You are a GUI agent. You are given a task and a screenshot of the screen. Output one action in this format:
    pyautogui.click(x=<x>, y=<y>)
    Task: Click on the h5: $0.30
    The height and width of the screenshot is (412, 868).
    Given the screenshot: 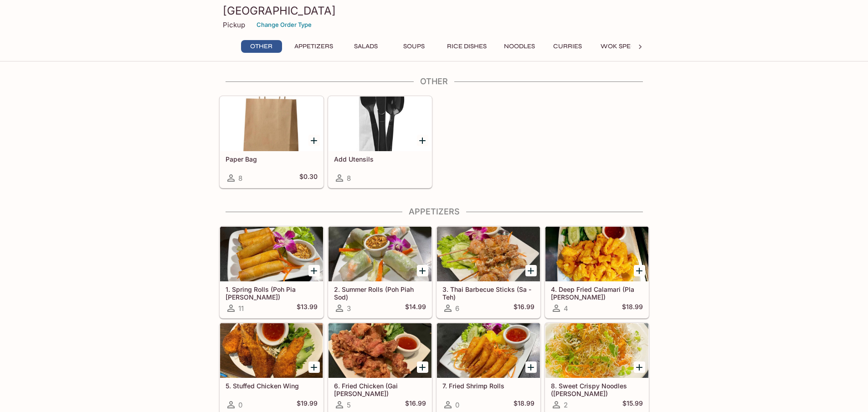 What is the action you would take?
    pyautogui.click(x=308, y=178)
    